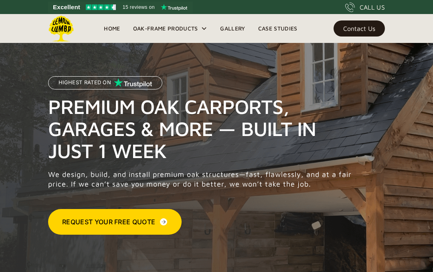  I want to click on a: CALL US, so click(365, 7).